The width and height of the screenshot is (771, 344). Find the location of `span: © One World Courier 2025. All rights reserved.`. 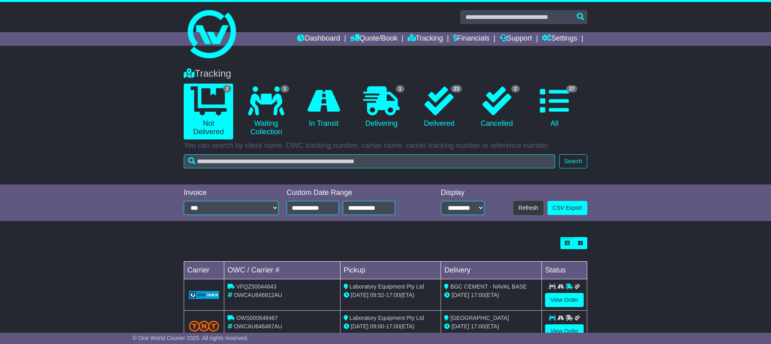

span: © One World Courier 2025. All rights reserved. is located at coordinates (191, 338).